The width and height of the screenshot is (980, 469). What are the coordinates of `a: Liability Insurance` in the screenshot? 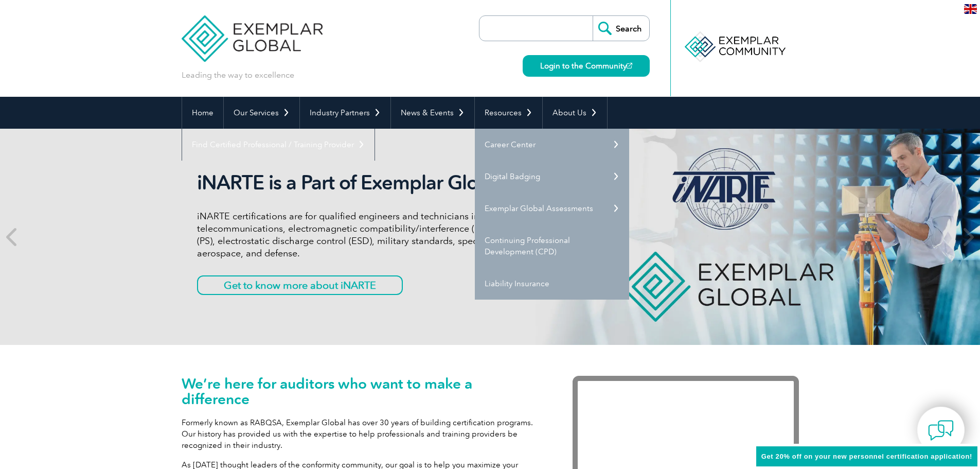 It's located at (552, 284).